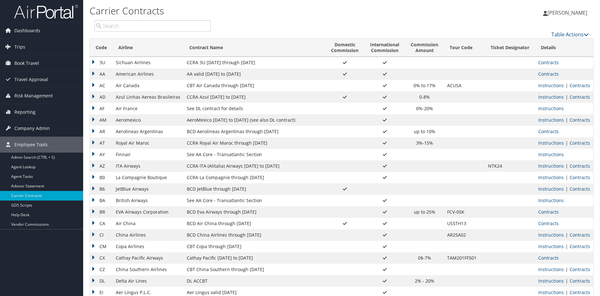  I want to click on td: 0% to 17%, so click(424, 86).